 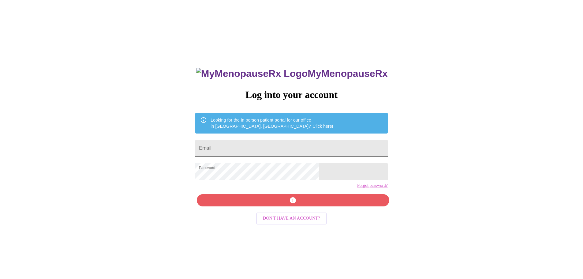 What do you see at coordinates (291, 218) in the screenshot?
I see `span: Don't have an account?` at bounding box center [291, 218].